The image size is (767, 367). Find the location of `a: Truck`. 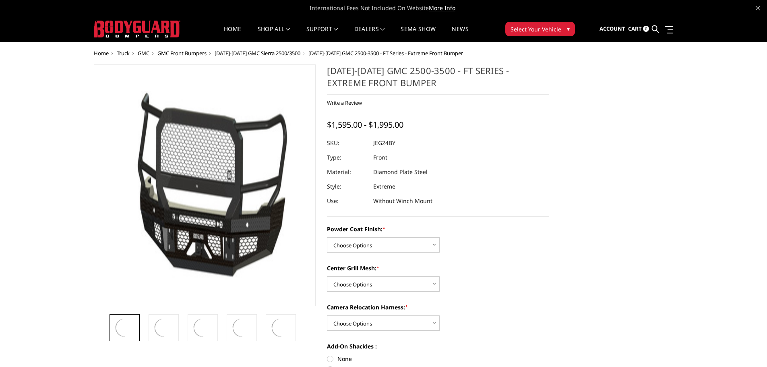

a: Truck is located at coordinates (123, 53).